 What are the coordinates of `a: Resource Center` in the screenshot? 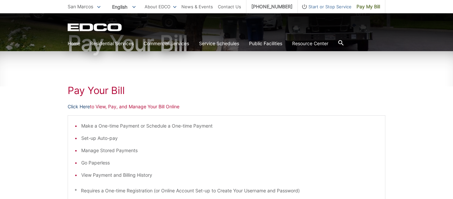 It's located at (310, 43).